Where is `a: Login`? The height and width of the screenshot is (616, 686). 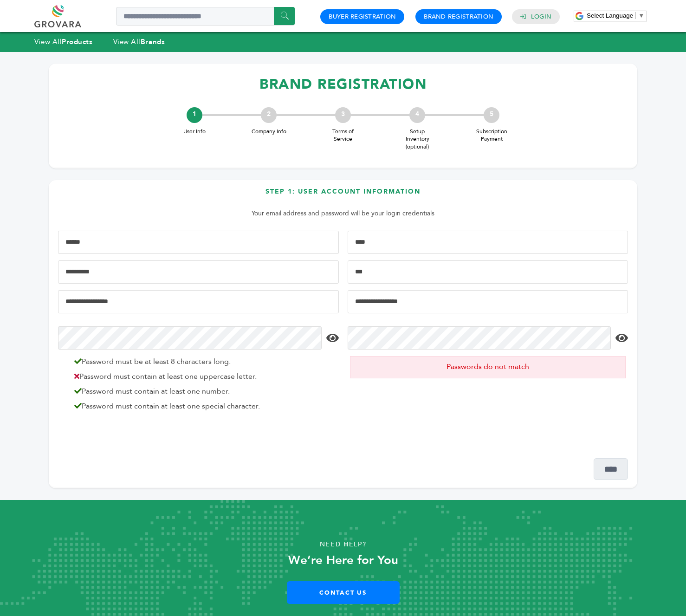
a: Login is located at coordinates (541, 17).